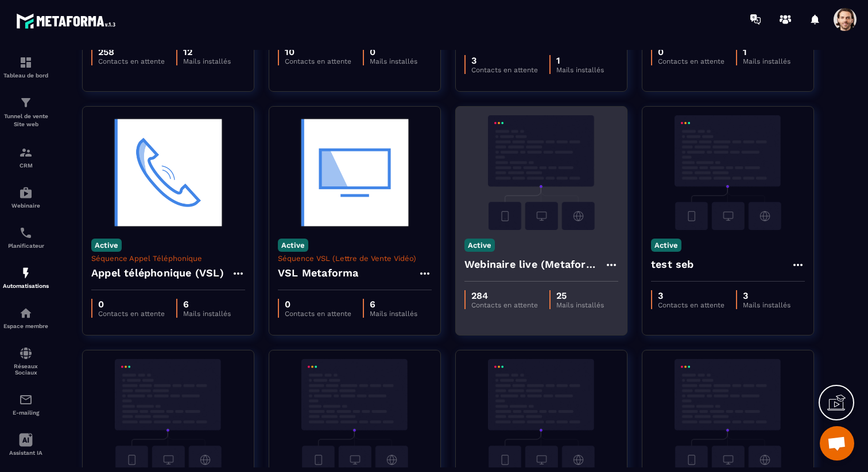 The height and width of the screenshot is (472, 868). What do you see at coordinates (26, 278) in the screenshot?
I see `a: automationsautomationsAutomatisations` at bounding box center [26, 278].